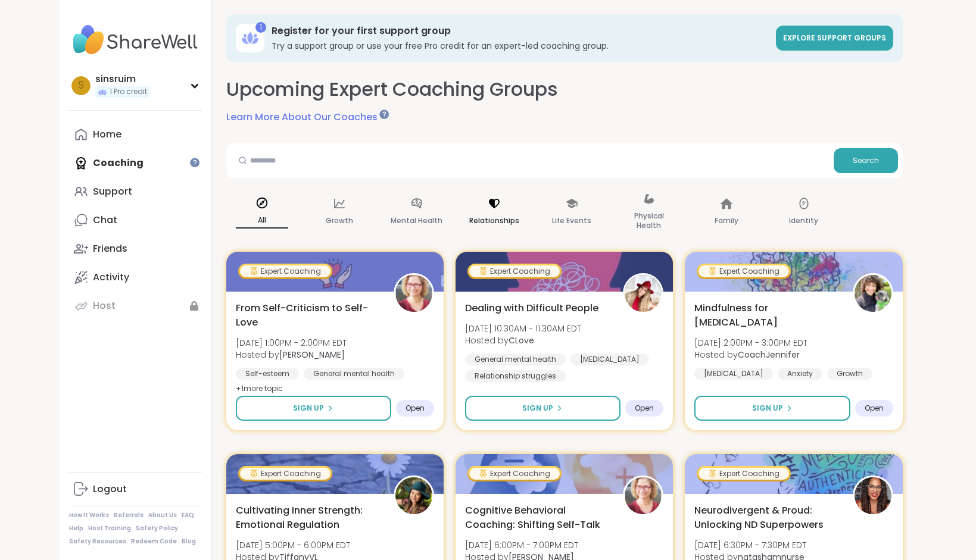 The image size is (976, 560). What do you see at coordinates (834, 38) in the screenshot?
I see `a: Explore support groups` at bounding box center [834, 38].